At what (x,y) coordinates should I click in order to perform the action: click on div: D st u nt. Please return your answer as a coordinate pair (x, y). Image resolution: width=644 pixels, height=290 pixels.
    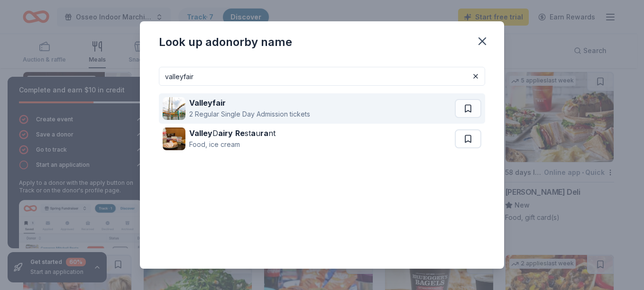
    Looking at the image, I should click on (232, 133).